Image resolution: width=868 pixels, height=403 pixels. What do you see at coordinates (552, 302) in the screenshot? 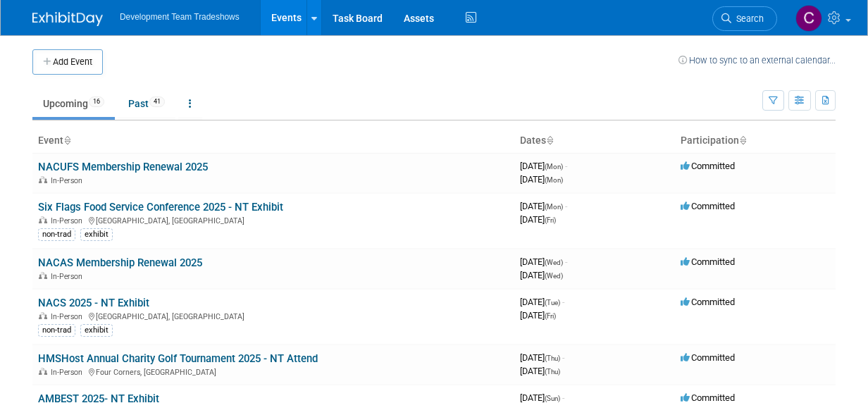
I see `span: (Tue)` at bounding box center [552, 302].